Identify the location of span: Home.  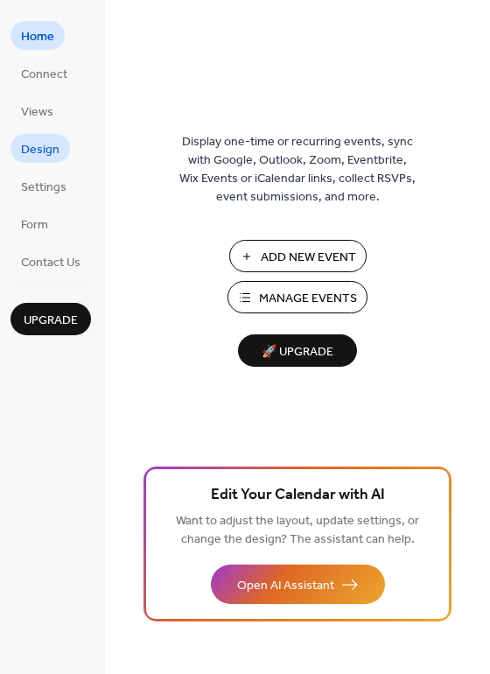
(38, 37).